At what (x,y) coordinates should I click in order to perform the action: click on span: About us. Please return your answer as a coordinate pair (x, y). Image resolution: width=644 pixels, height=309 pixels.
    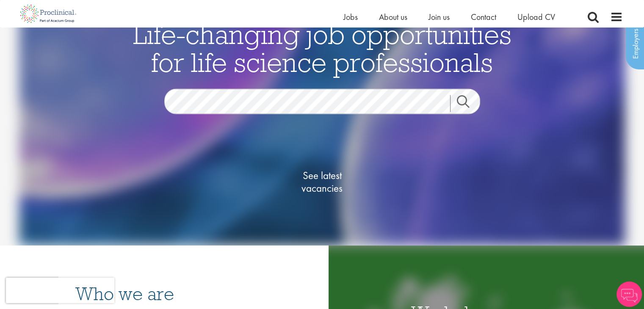
    Looking at the image, I should click on (393, 17).